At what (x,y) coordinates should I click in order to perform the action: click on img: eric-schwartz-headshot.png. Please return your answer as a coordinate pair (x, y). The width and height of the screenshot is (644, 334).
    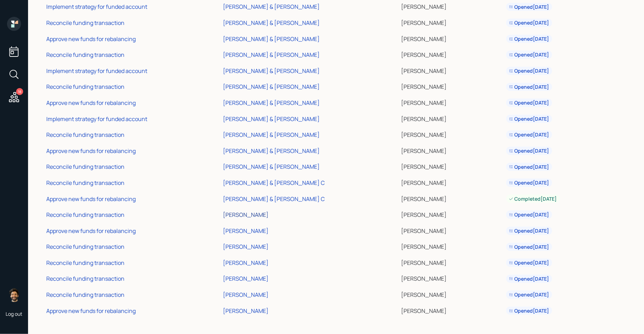
    Looking at the image, I should click on (14, 295).